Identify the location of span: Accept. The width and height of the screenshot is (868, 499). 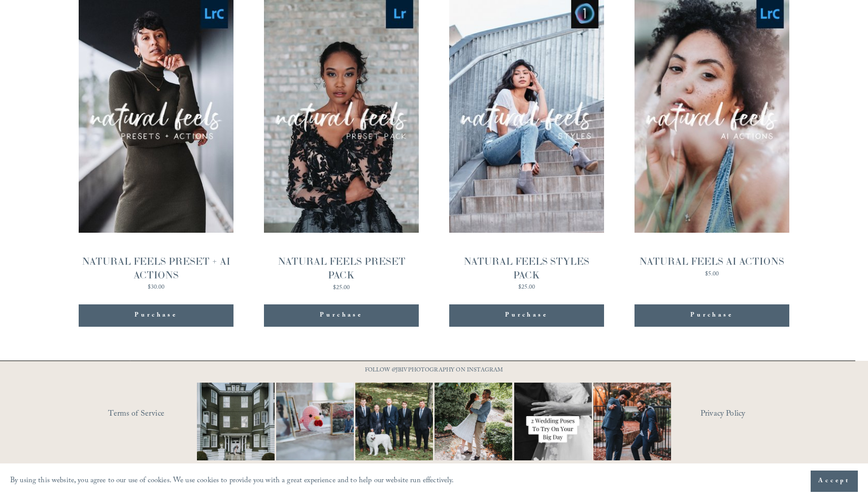
(834, 481).